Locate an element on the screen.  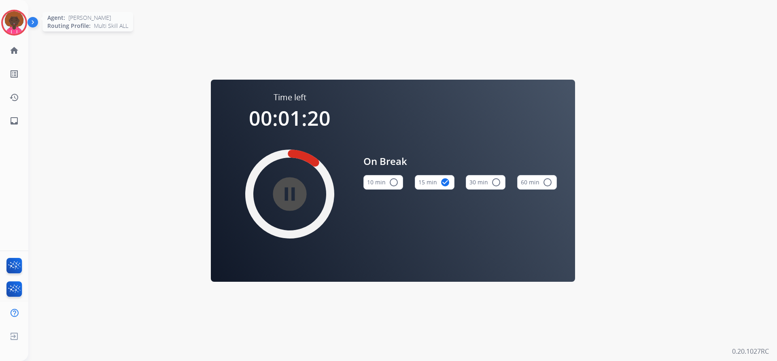
span: 00:01:20 is located at coordinates (290, 118).